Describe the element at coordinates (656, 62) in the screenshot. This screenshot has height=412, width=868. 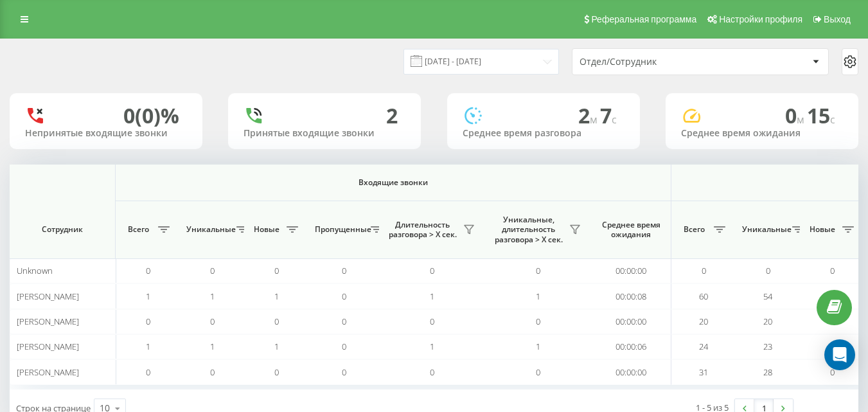
I see `div: Отдел/Сотрудник` at that location.